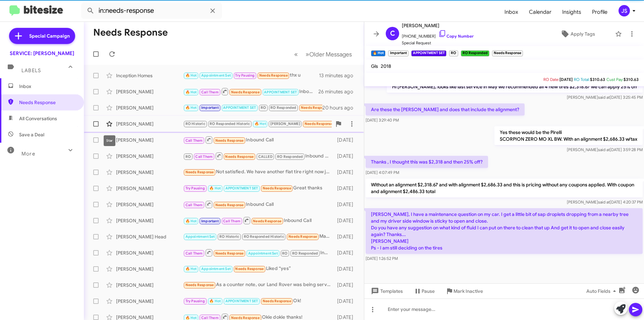 The image size is (644, 320). What do you see at coordinates (552, 79) in the screenshot?
I see `span: RO Date:` at bounding box center [552, 79].